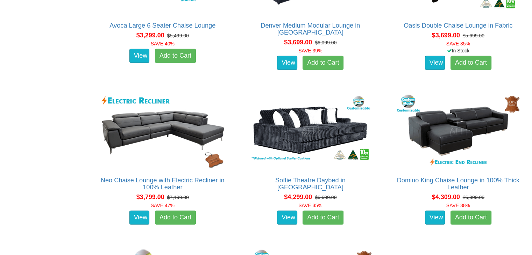 The height and width of the screenshot is (255, 532). What do you see at coordinates (458, 206) in the screenshot?
I see `font: SAVE 38%` at bounding box center [458, 206].